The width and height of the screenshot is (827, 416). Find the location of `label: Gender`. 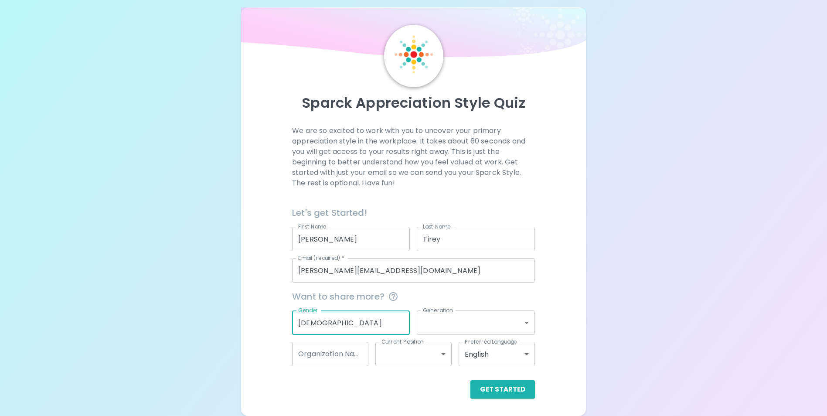

label: Gender is located at coordinates (308, 310).